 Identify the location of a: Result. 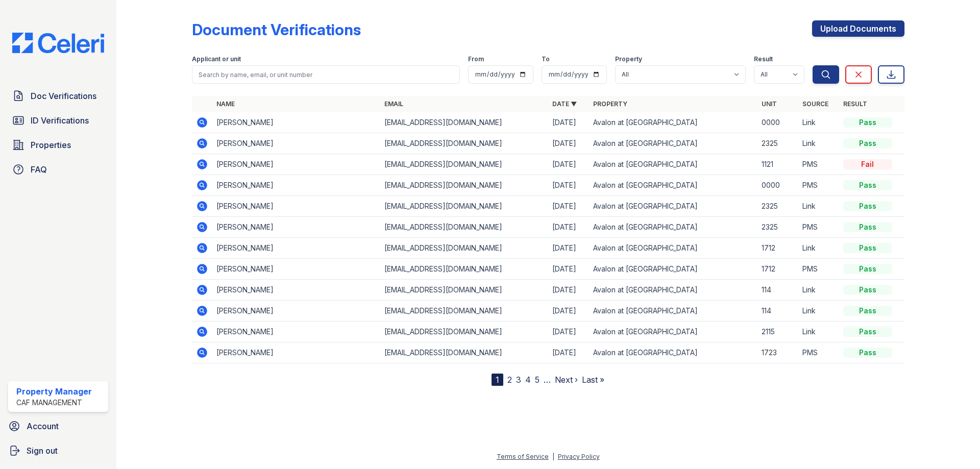
(855, 104).